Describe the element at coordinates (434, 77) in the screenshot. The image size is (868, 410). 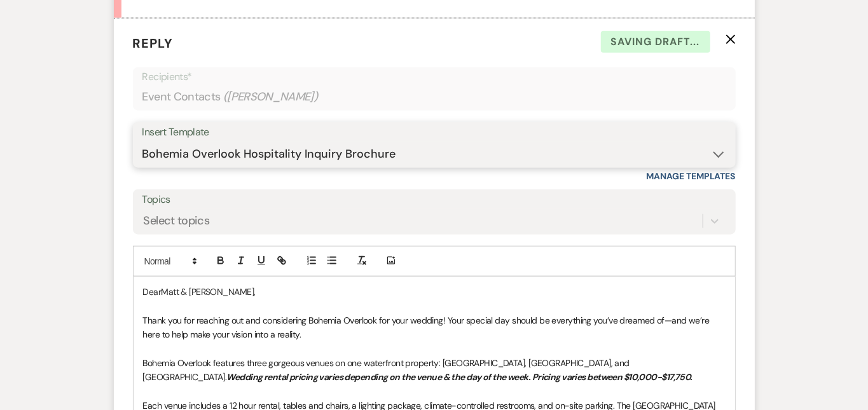
I see `p: Recipients*` at that location.